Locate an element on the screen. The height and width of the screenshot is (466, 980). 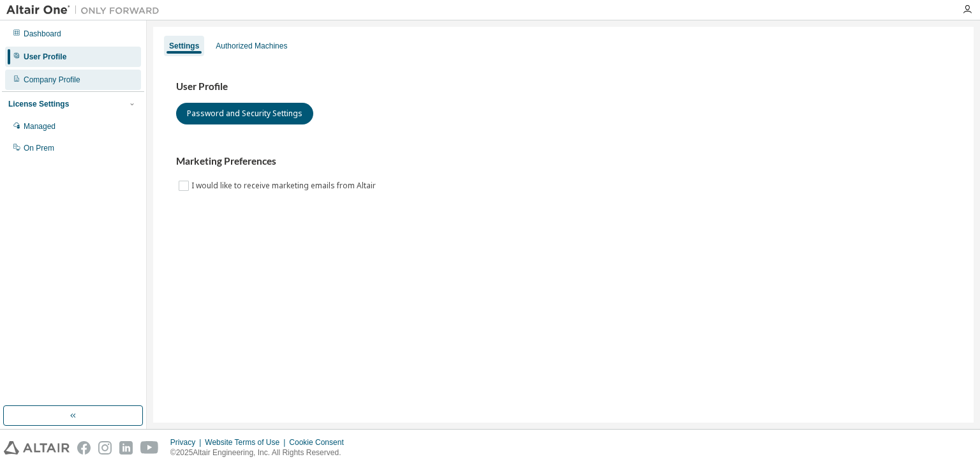
div: Authorized Machines is located at coordinates (252, 46).